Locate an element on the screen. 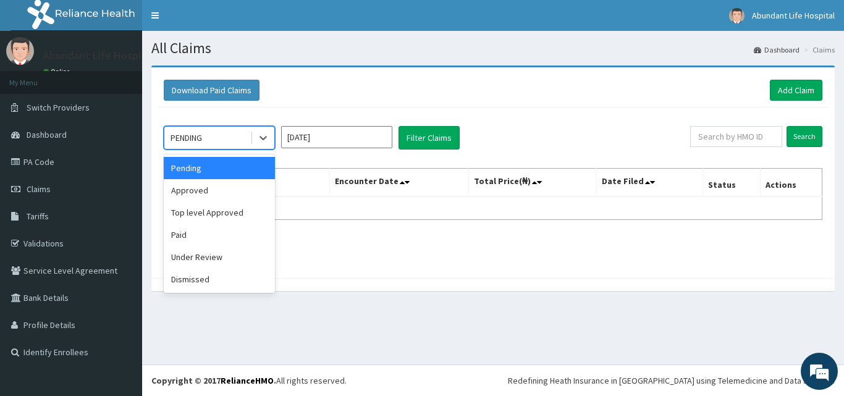 The height and width of the screenshot is (396, 844). button: Filter Claims is located at coordinates (429, 138).